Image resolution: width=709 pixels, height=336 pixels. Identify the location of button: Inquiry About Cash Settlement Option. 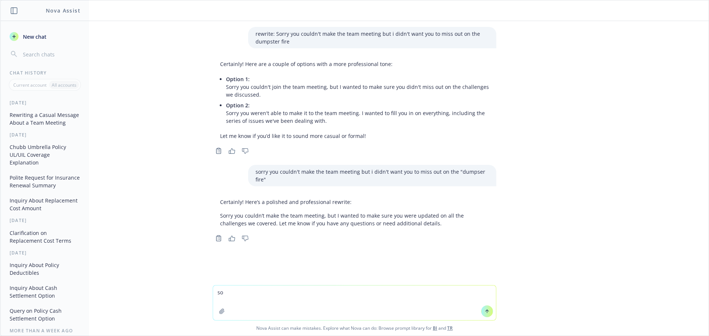
(45, 292).